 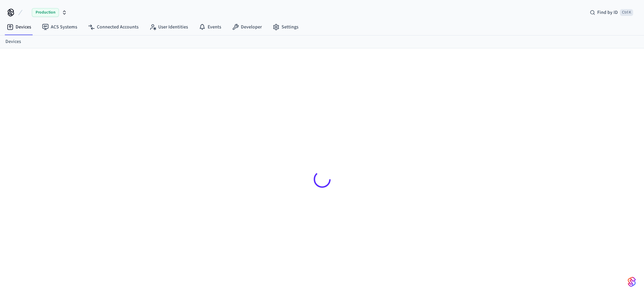 What do you see at coordinates (113, 27) in the screenshot?
I see `a: Connected Accounts` at bounding box center [113, 27].